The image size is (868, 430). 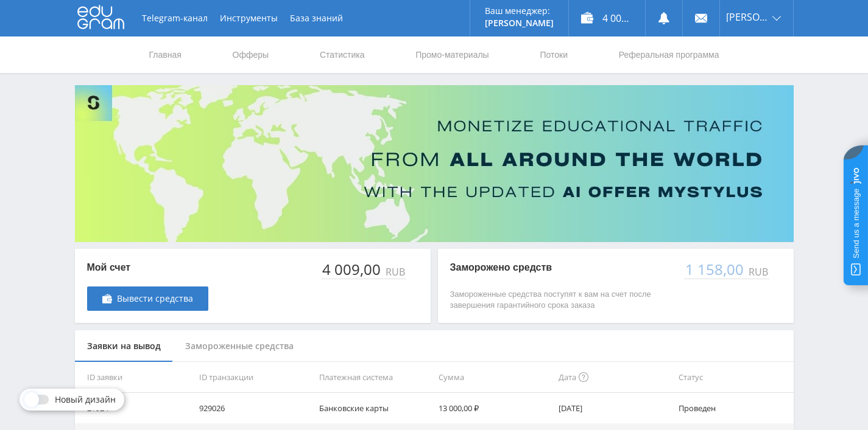 What do you see at coordinates (165, 55) in the screenshot?
I see `a: Главная` at bounding box center [165, 55].